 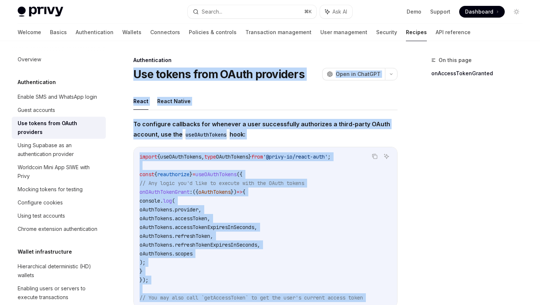 What do you see at coordinates (453, 32) in the screenshot?
I see `a: API reference` at bounding box center [453, 32].